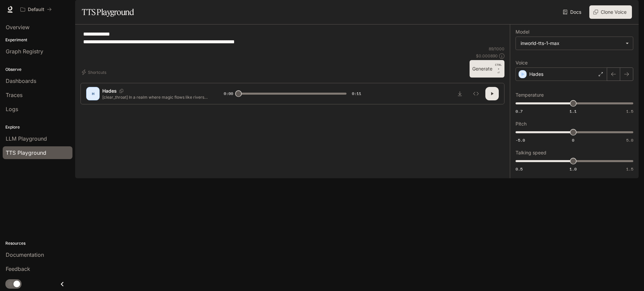 This screenshot has width=644, height=291. What do you see at coordinates (476, 93) in the screenshot?
I see `button: Inspect` at bounding box center [476, 93].